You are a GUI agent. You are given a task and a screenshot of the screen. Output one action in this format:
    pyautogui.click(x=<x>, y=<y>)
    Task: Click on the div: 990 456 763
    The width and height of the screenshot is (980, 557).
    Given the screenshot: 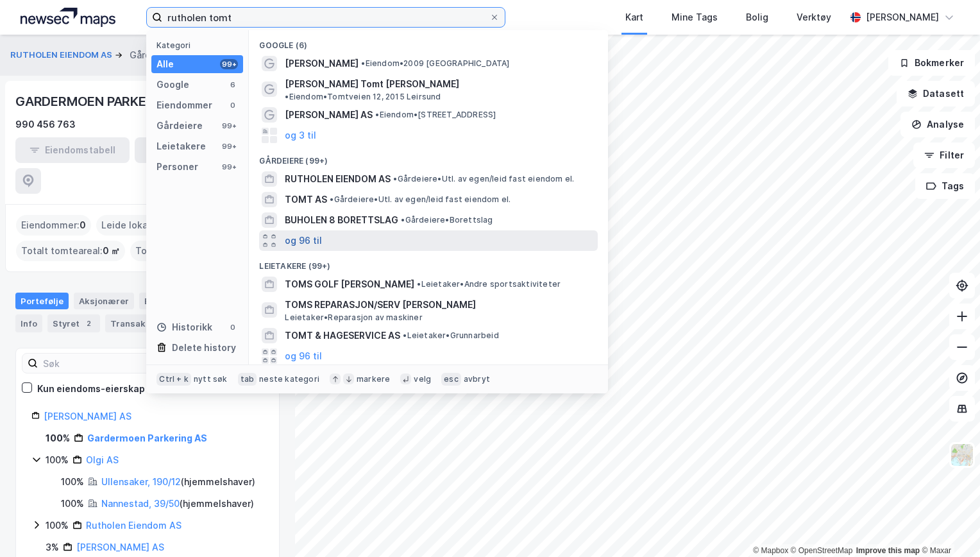 What is the action you would take?
    pyautogui.click(x=46, y=124)
    